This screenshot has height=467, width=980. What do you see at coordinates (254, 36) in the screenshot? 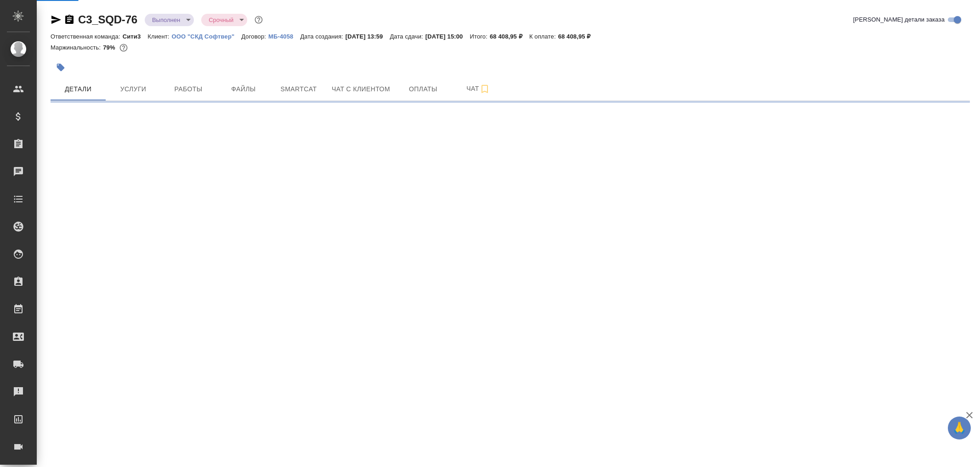
I see `p: Договор:` at bounding box center [254, 36].